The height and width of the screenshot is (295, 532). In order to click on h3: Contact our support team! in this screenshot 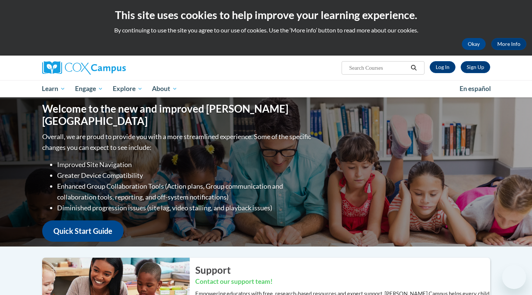, I will do `click(342, 282)`.